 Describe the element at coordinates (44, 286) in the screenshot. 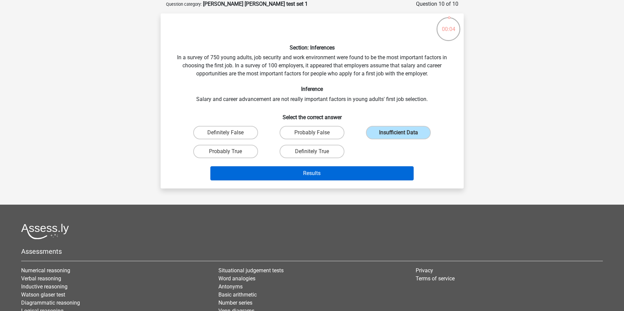

I see `a: Inductive reasoning` at that location.